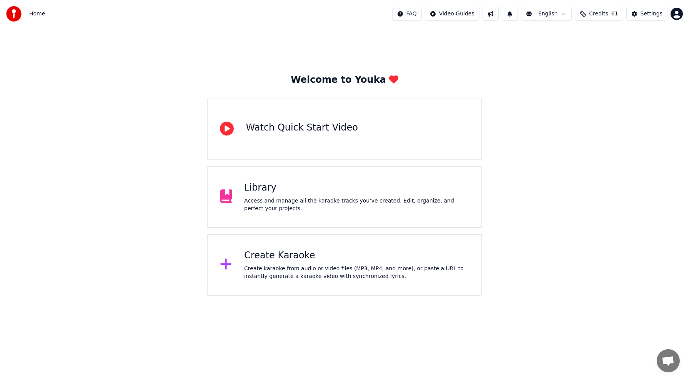 The height and width of the screenshot is (380, 689). Describe the element at coordinates (37, 14) in the screenshot. I see `nav: breadcrumb` at that location.